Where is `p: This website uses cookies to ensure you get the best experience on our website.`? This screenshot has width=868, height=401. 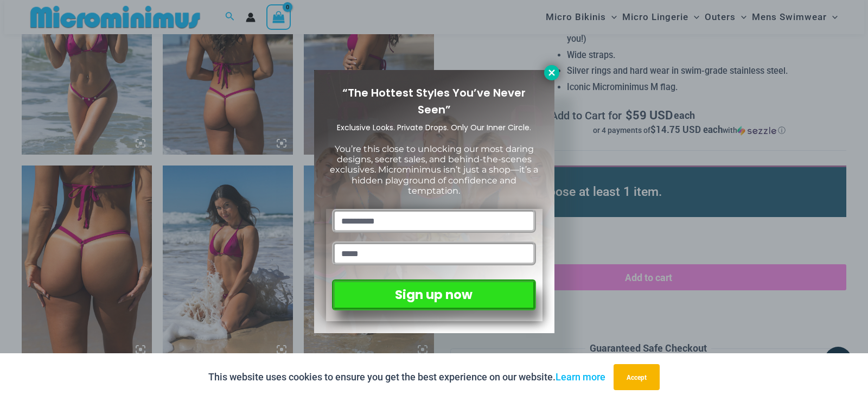
p: This website uses cookies to ensure you get the best experience on our website. is located at coordinates (407, 377).